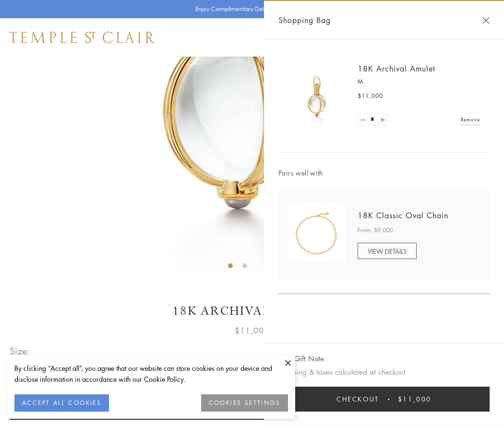 Image resolution: width=504 pixels, height=426 pixels. I want to click on span: Shopping Bag, so click(305, 20).